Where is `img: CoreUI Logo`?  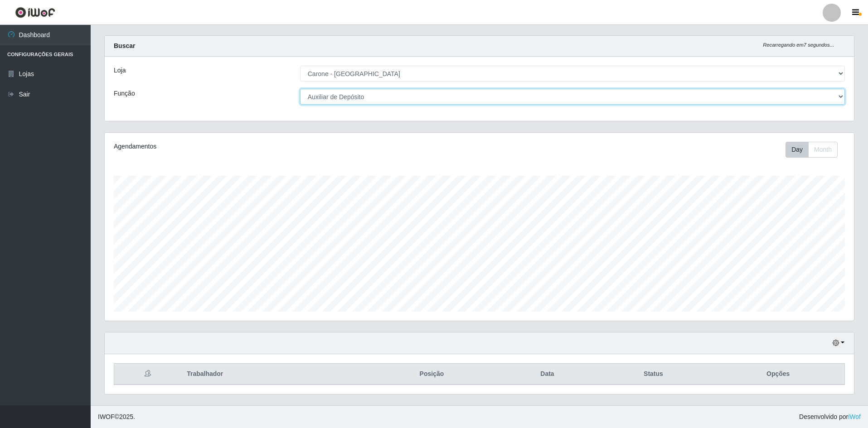
img: CoreUI Logo is located at coordinates (35, 12).